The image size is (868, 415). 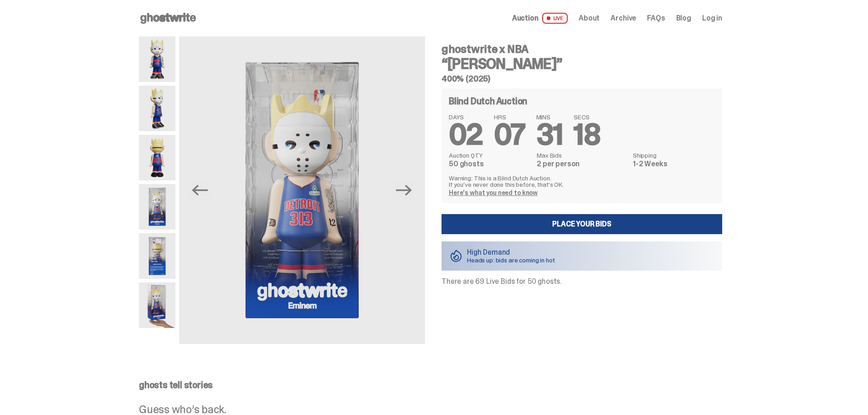 What do you see at coordinates (587, 117) in the screenshot?
I see `span: SECS` at bounding box center [587, 117].